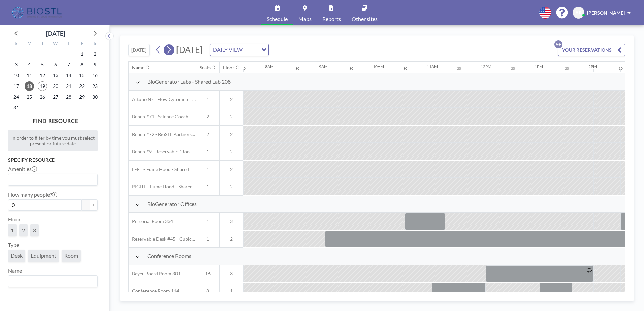 The image size is (644, 311). Describe the element at coordinates (539, 66) in the screenshot. I see `div: 1PM` at that location.